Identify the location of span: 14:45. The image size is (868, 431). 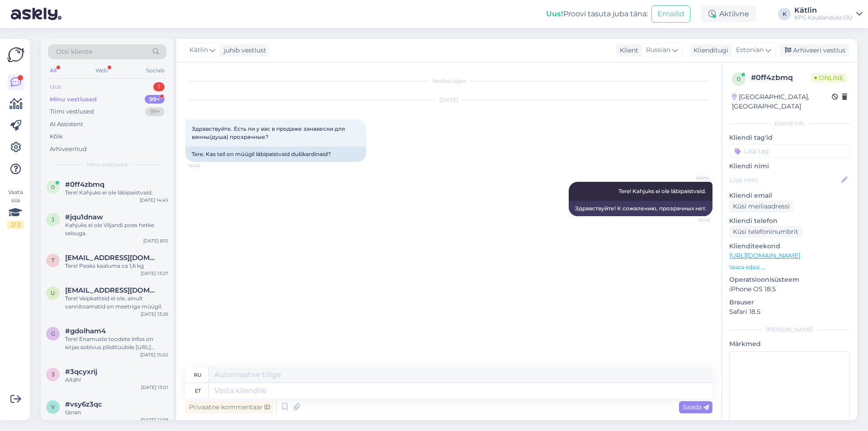
(692, 220).